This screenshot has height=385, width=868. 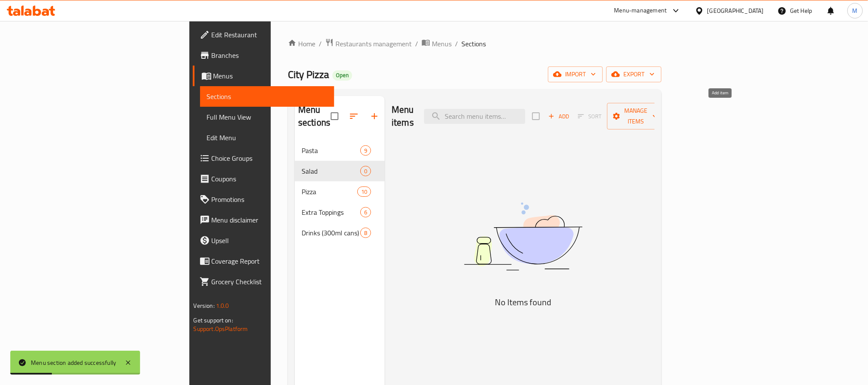 What do you see at coordinates (330, 192) in the screenshot?
I see `div: Pizza` at bounding box center [330, 192].